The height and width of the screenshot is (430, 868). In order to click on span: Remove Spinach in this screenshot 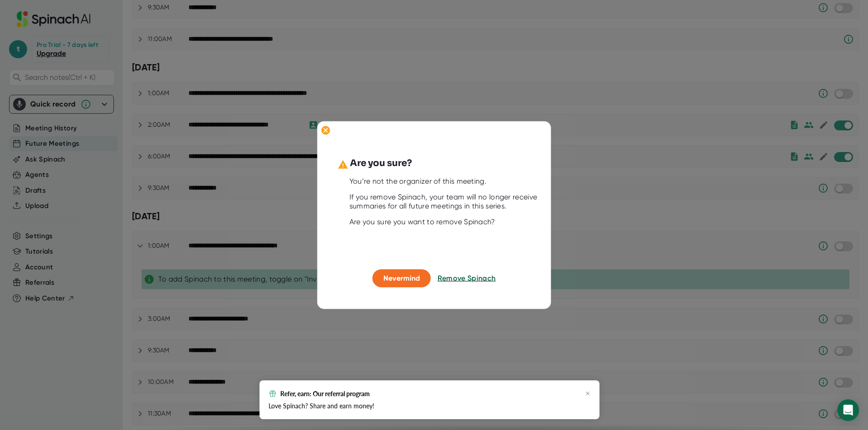, I will do `click(466, 278)`.